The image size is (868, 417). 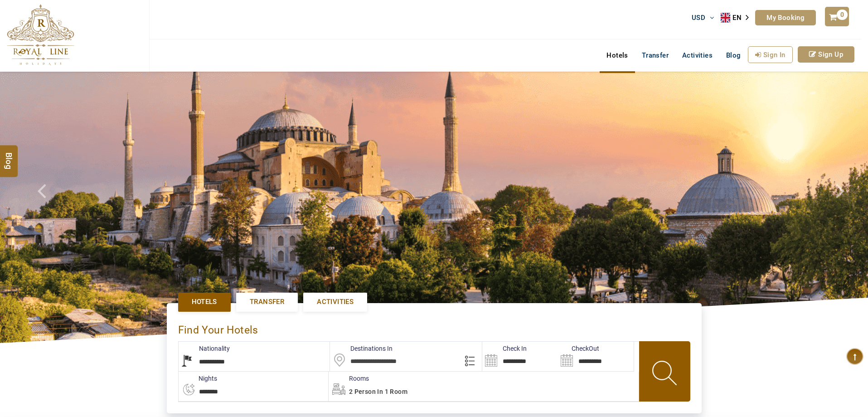 What do you see at coordinates (738, 18) in the screenshot?
I see `a: EN` at bounding box center [738, 18].